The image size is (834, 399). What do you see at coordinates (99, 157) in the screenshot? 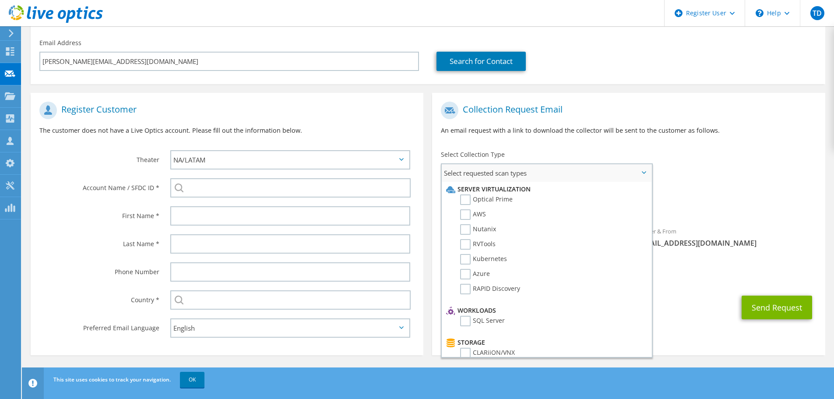
I see `label: Theater` at bounding box center [99, 157].